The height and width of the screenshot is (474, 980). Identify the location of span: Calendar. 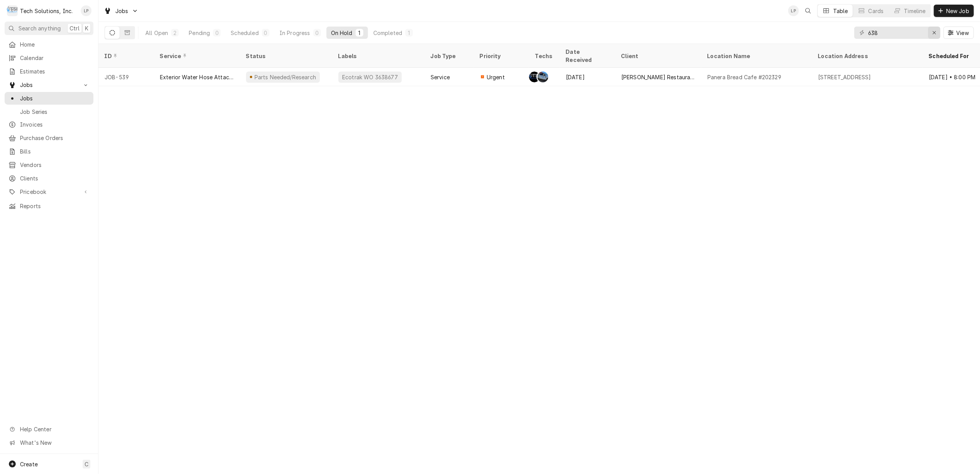
(54, 58).